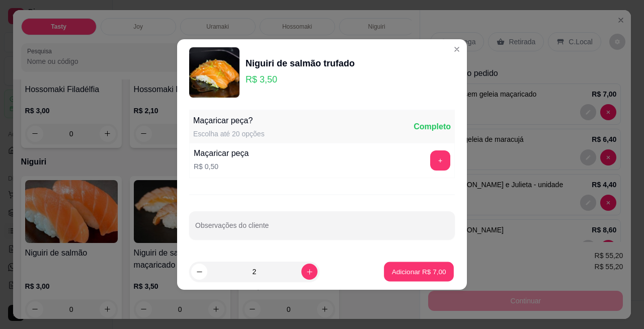 The height and width of the screenshot is (329, 644). I want to click on button: add, so click(440, 160).